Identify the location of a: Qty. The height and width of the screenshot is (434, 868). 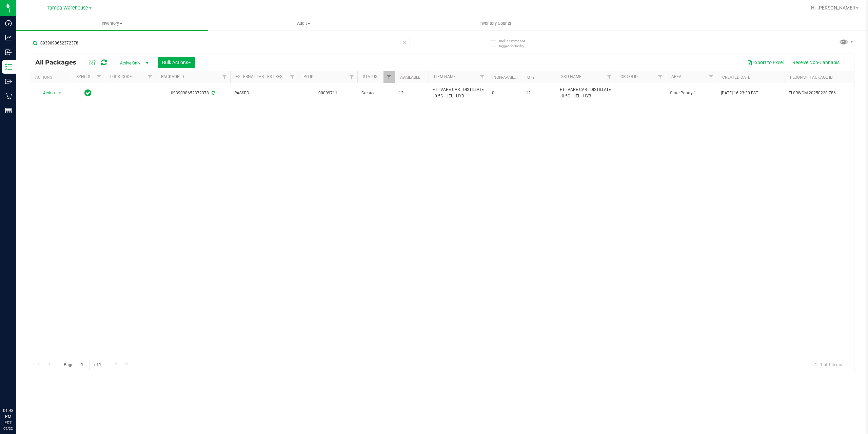
(531, 77).